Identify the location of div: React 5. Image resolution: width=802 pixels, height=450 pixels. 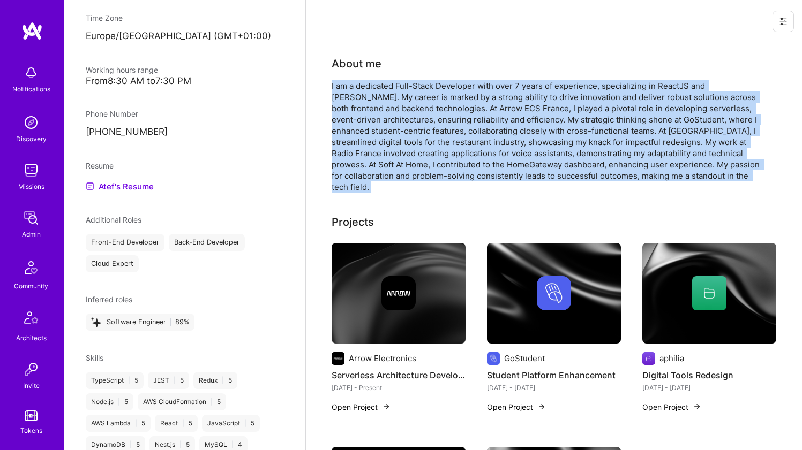
(176, 424).